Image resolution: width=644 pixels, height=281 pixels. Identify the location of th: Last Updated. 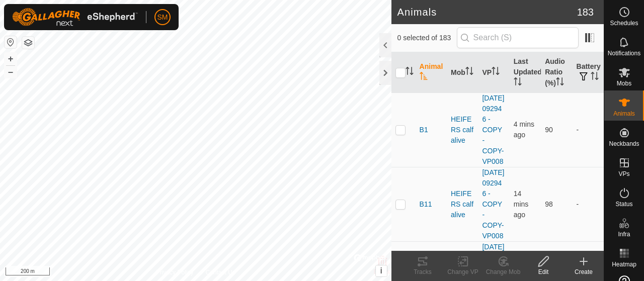
(525, 73).